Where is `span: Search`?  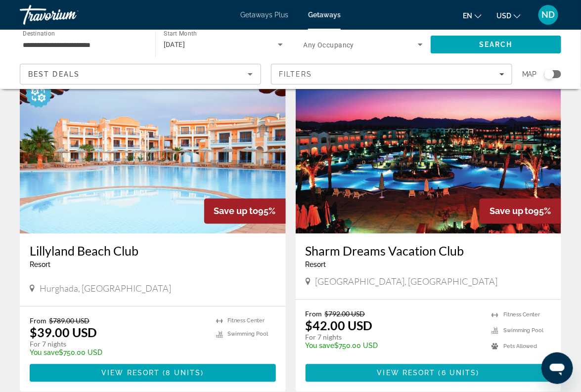
span: Search is located at coordinates (496, 45).